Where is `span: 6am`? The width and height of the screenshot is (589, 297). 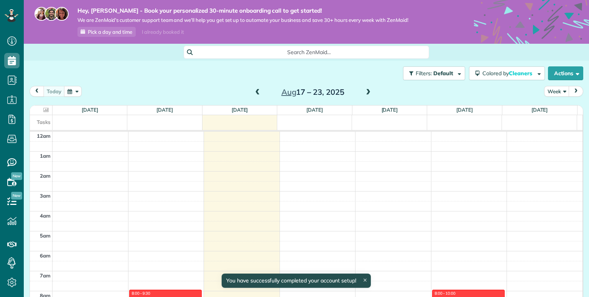 span: 6am is located at coordinates (45, 255).